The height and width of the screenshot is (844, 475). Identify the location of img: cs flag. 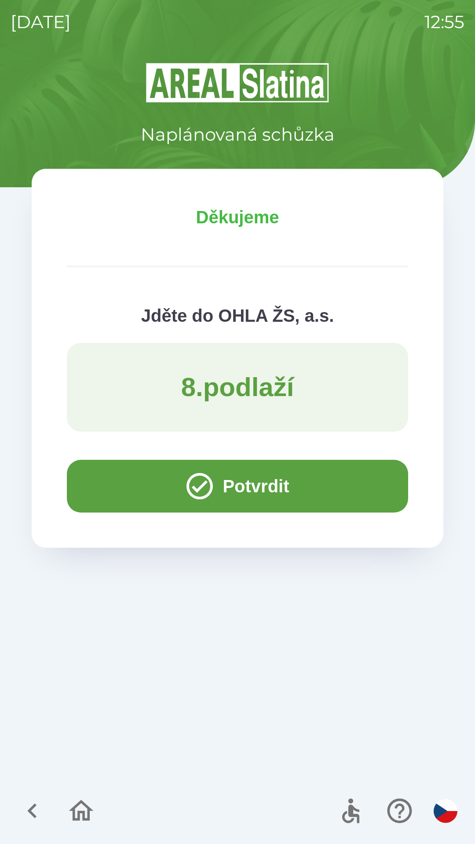
(445, 811).